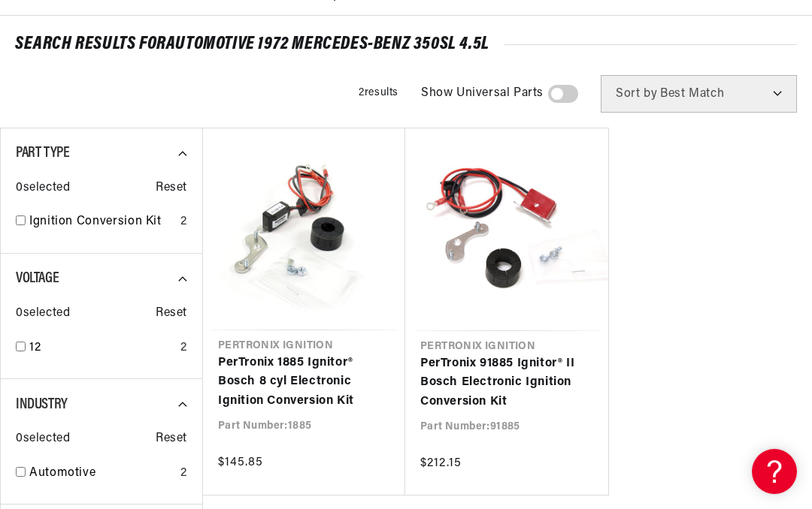 This screenshot has width=812, height=509. Describe the element at coordinates (304, 383) in the screenshot. I see `a: PerTronix 1885 Ignitor® Bosch 8 cyl Electronic Ignition Conversion Kit` at that location.